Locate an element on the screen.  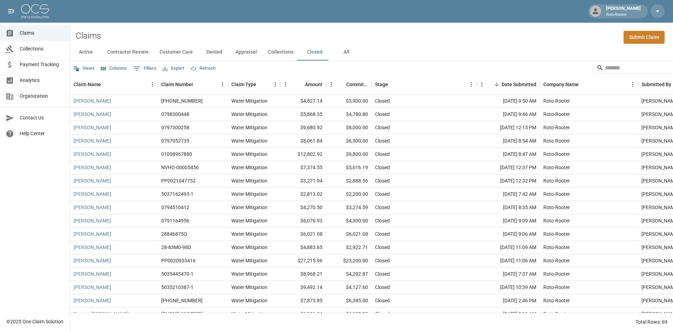
div: $9,680.92 is located at coordinates (303, 128).